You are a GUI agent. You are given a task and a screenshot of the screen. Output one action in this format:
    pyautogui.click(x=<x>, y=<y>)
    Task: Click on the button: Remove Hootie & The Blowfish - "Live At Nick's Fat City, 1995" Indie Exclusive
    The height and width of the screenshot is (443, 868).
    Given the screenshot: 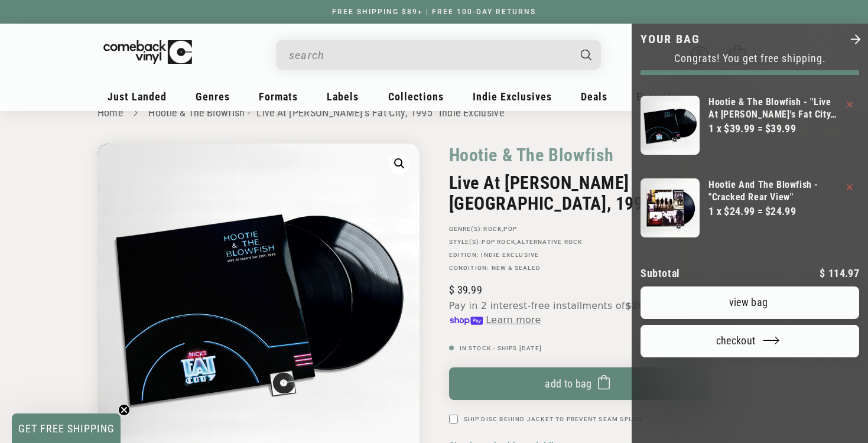 What is the action you would take?
    pyautogui.click(x=850, y=105)
    